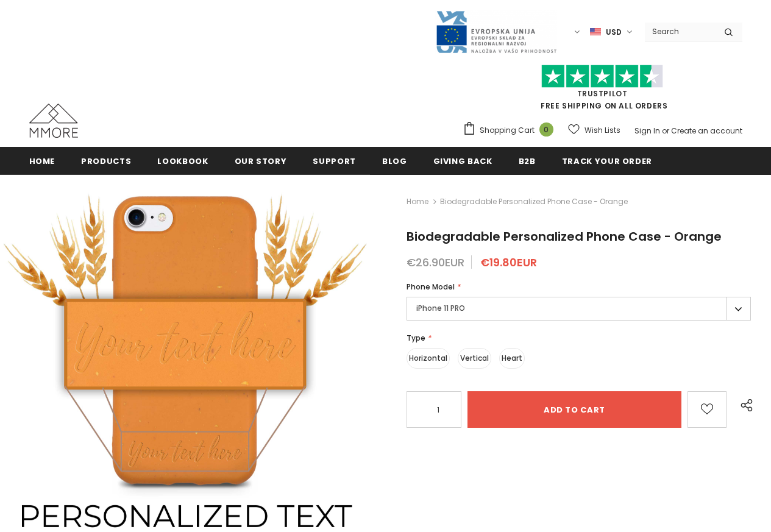 The image size is (771, 532). Describe the element at coordinates (546, 129) in the screenshot. I see `span: 0` at that location.